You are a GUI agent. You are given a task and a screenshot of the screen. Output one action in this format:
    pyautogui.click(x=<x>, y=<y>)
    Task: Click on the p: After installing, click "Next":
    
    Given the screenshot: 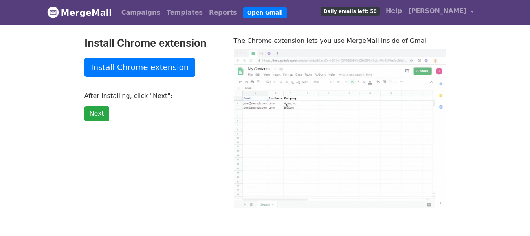 What is the action you would take?
    pyautogui.click(x=153, y=95)
    